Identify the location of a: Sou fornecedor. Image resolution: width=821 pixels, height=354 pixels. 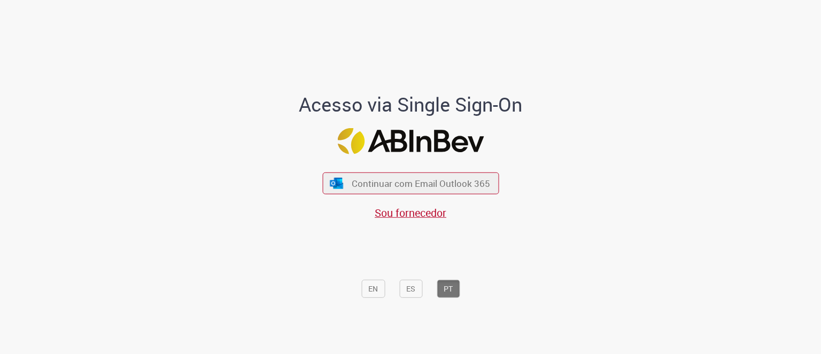
(411, 213).